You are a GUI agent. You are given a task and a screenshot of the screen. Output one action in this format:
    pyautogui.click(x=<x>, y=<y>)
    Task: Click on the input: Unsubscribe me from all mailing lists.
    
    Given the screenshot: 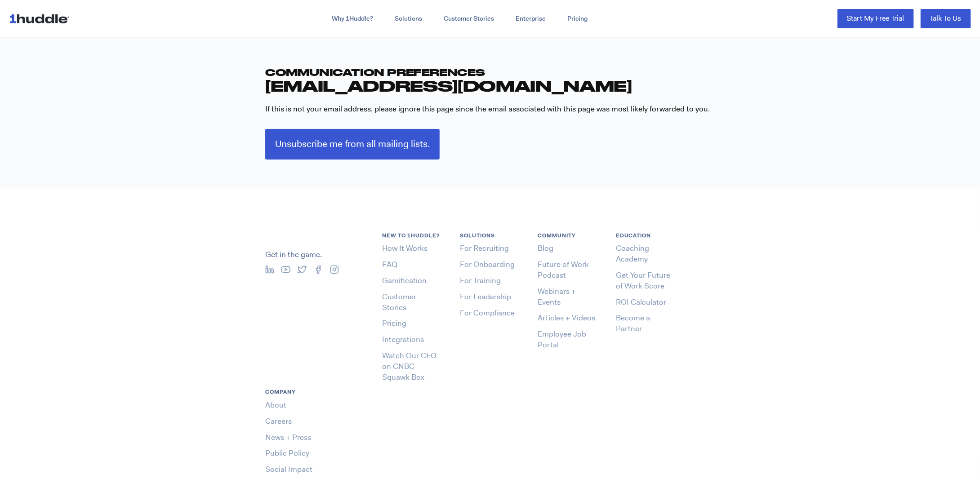 What is the action you would take?
    pyautogui.click(x=352, y=144)
    